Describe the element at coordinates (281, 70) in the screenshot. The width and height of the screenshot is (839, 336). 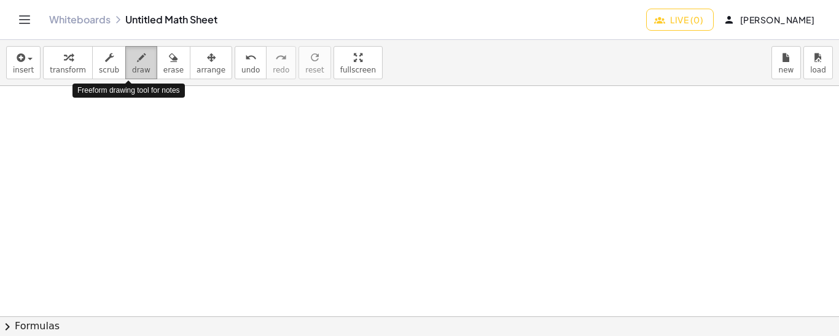
I see `span: redo` at that location.